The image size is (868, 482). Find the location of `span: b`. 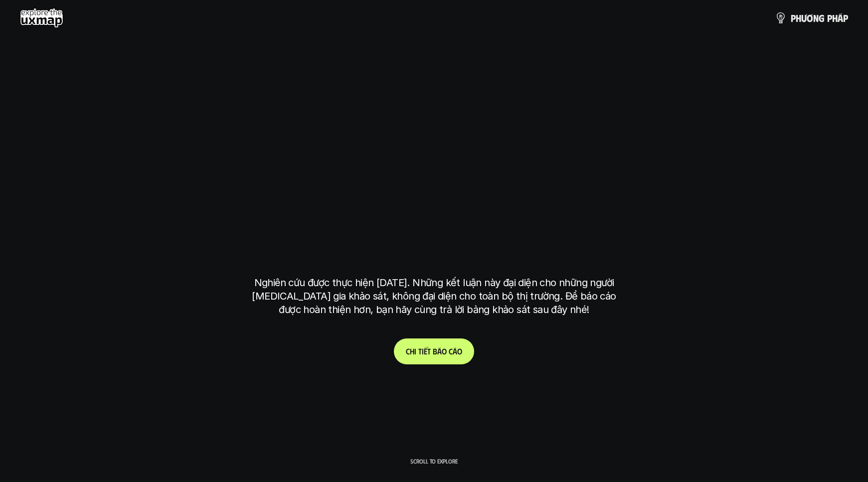

span: b is located at coordinates (435, 351).